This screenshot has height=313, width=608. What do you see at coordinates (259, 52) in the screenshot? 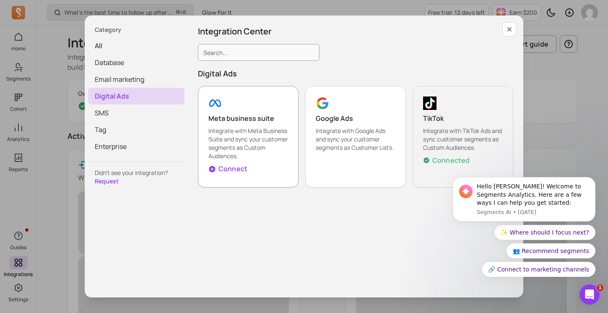
I see `input: Search...` at bounding box center [259, 52].